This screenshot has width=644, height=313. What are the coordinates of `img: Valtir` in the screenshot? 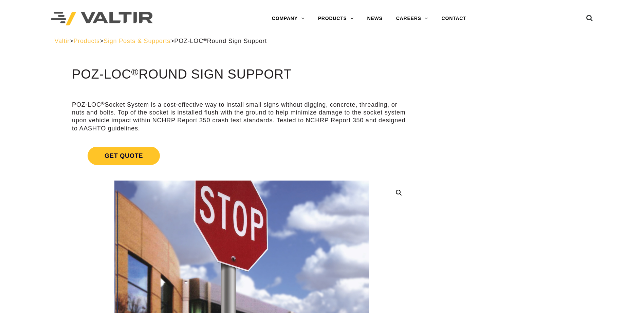 It's located at (102, 19).